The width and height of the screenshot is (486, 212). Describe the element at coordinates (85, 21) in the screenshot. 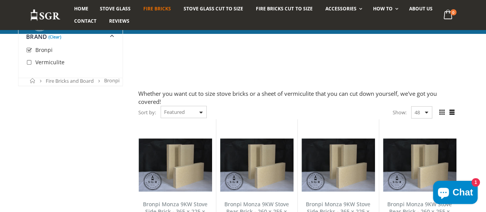

I see `span: Contact` at that location.